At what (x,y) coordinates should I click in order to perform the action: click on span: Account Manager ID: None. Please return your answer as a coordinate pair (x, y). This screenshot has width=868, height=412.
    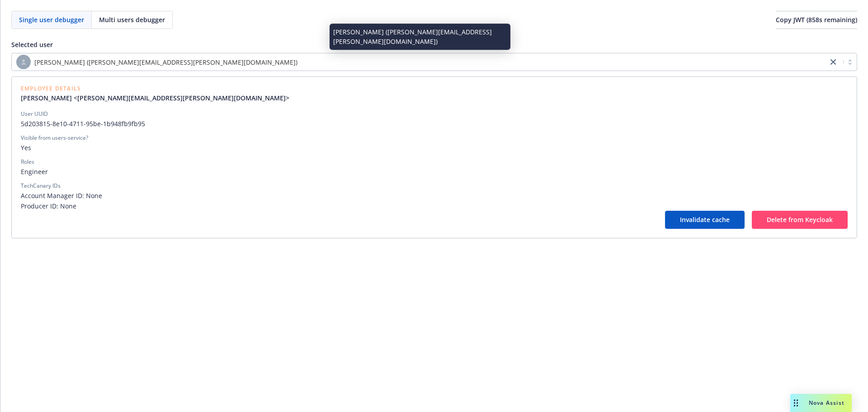
    Looking at the image, I should click on (434, 195).